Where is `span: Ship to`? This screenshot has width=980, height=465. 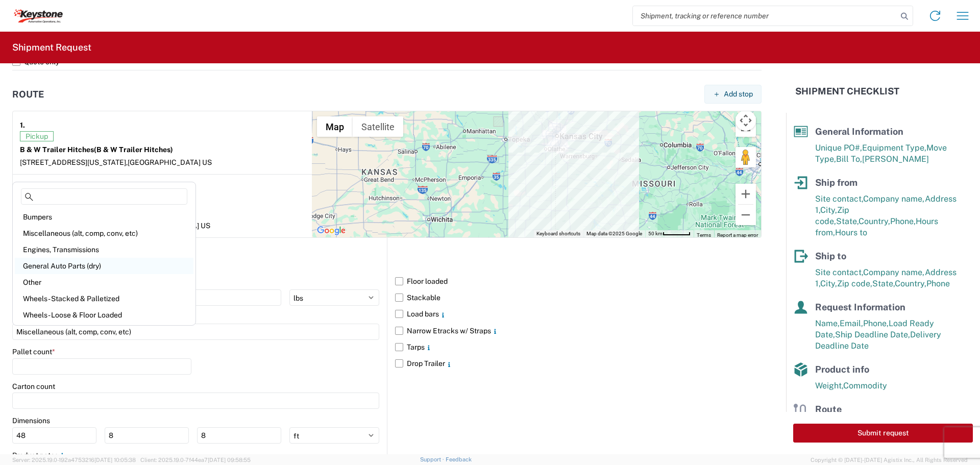
span: Ship to is located at coordinates (831, 255).